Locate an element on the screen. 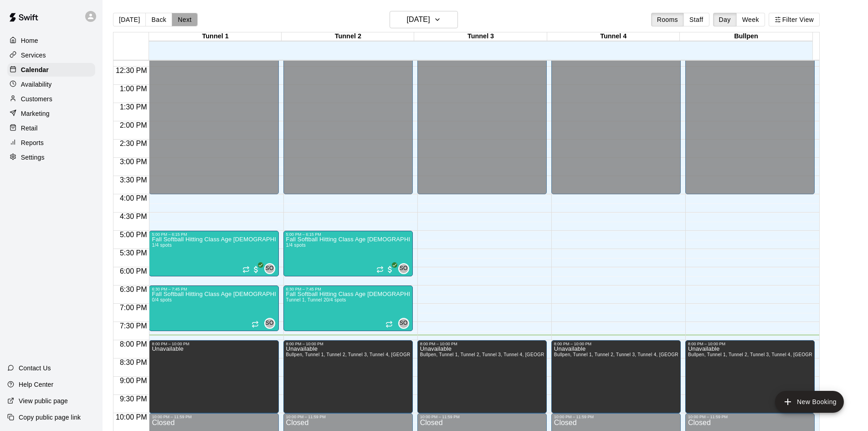  span: 5:30 PM is located at coordinates (133, 253).